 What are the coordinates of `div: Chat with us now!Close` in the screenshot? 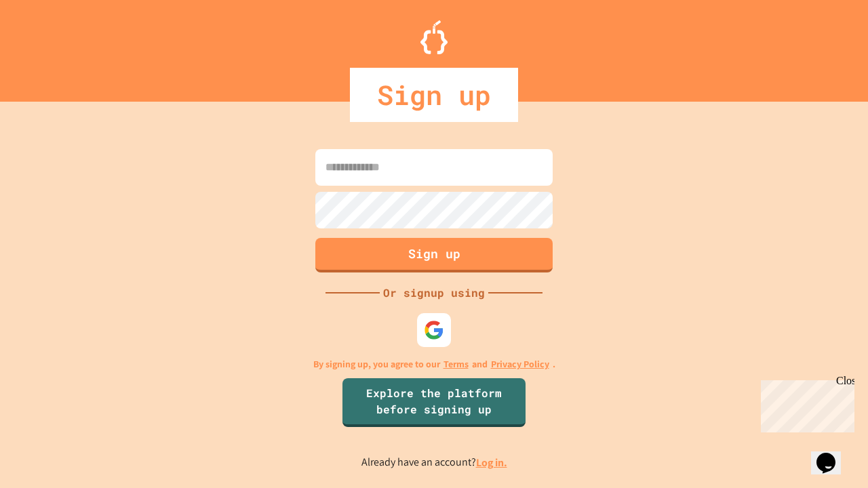 It's located at (49, 46).